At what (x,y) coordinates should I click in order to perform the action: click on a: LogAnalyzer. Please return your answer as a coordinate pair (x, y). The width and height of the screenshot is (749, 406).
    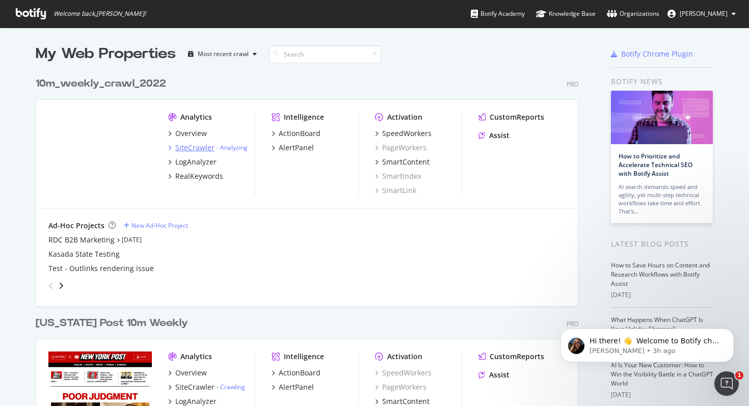
    Looking at the image, I should click on (192, 162).